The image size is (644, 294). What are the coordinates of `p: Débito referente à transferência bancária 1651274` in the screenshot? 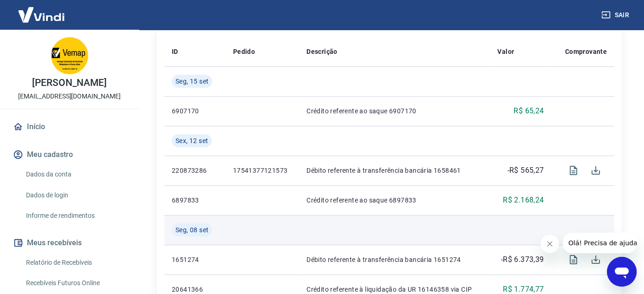 It's located at (394, 259).